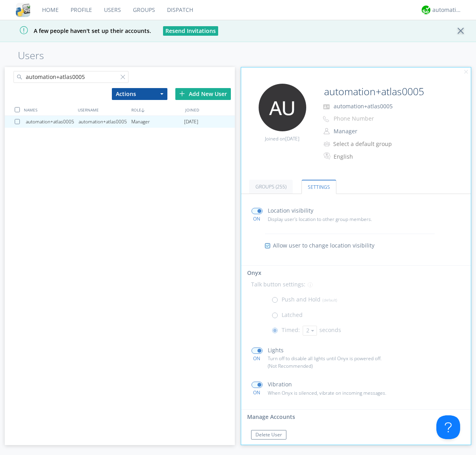  Describe the element at coordinates (334, 366) in the screenshot. I see `p: (Not Recommended)` at that location.